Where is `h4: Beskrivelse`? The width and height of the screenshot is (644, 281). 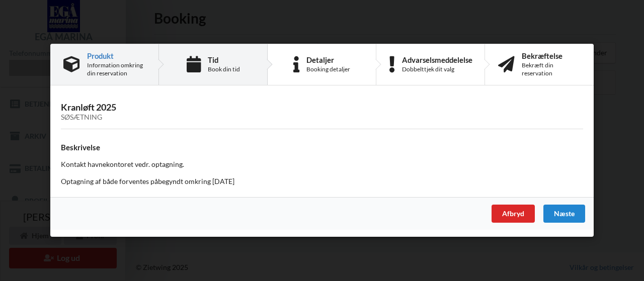
h4: Beskrivelse is located at coordinates (322, 148).